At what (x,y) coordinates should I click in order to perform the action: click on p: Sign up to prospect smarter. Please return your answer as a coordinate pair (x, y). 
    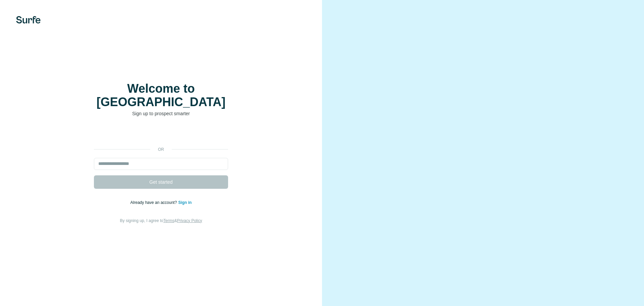
    Looking at the image, I should click on (161, 114).